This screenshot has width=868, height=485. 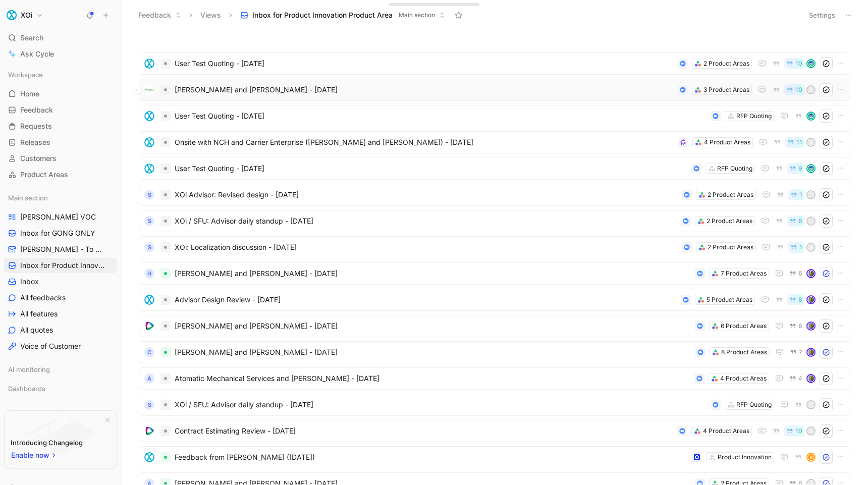 I want to click on span: Ask Cycle, so click(x=37, y=54).